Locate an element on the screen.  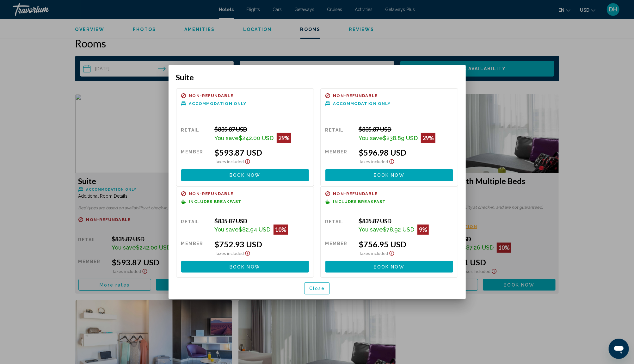
div: $756.95 USD is located at coordinates (406, 244).